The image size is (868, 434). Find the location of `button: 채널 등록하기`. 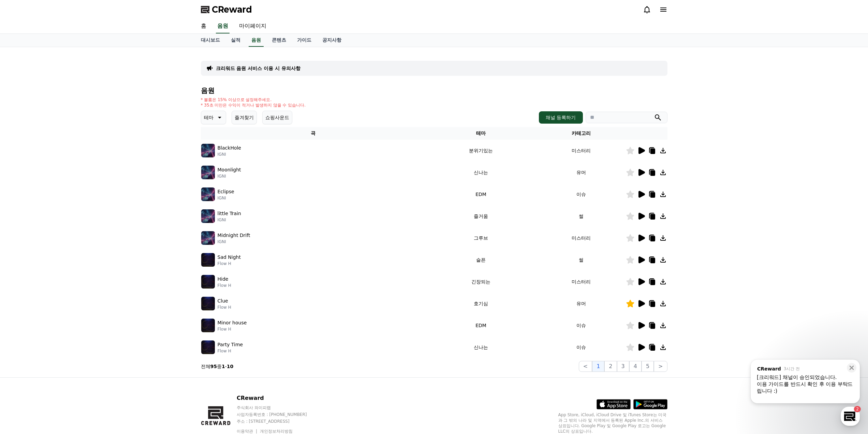

button: 채널 등록하기 is located at coordinates (561, 118).